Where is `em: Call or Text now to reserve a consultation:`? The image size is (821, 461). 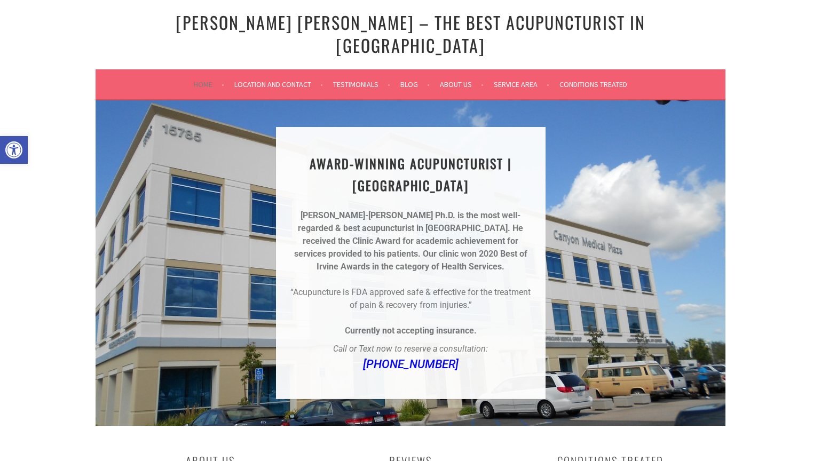 em: Call or Text now to reserve a consultation: is located at coordinates (410, 349).